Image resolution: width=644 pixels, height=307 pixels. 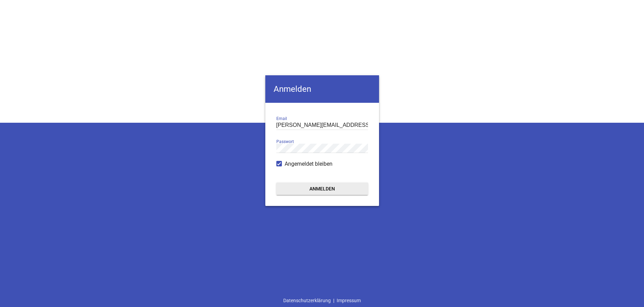 I want to click on a: Datenschutzerklärung, so click(x=307, y=301).